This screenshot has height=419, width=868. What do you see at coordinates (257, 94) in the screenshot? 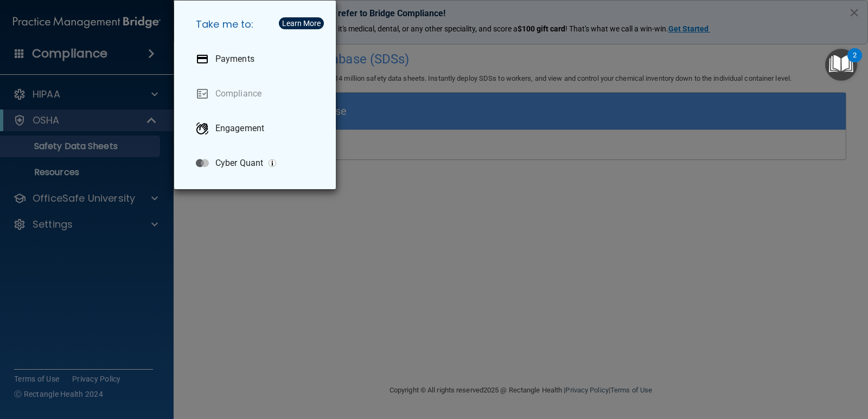
I see `a: Compliance` at bounding box center [257, 94].